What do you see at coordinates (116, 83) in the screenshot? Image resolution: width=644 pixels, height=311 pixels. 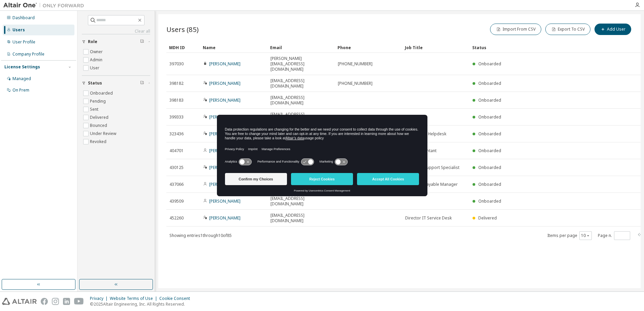 I see `button: Status` at bounding box center [116, 83].